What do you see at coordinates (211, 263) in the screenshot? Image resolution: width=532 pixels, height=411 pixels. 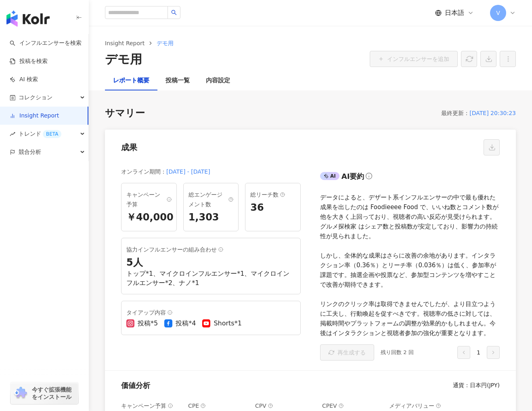 I see `div: 5 人` at bounding box center [211, 263].